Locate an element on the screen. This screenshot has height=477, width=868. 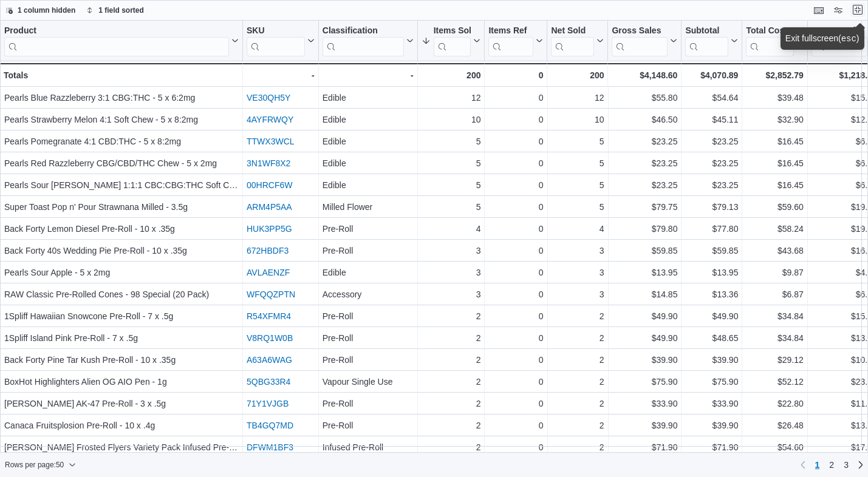
a: Page 3 of 3 is located at coordinates (846, 465).